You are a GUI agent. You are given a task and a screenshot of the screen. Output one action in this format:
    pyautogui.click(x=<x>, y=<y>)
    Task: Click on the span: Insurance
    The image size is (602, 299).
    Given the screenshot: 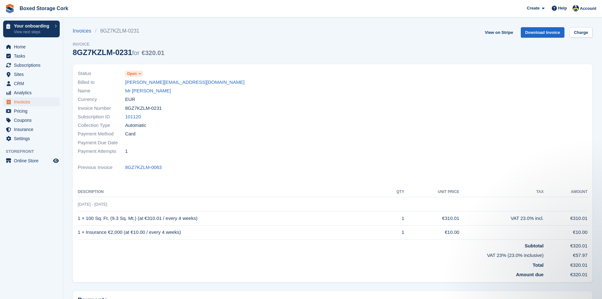 What is the action you would take?
    pyautogui.click(x=33, y=129)
    